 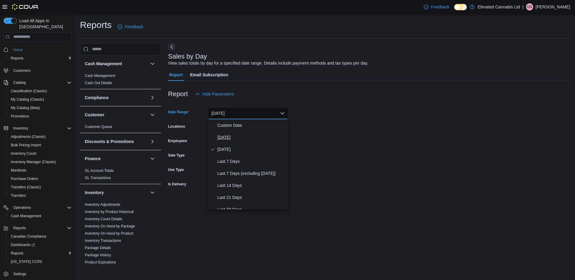 I want to click on span: Inventory Adjustments, so click(x=103, y=205).